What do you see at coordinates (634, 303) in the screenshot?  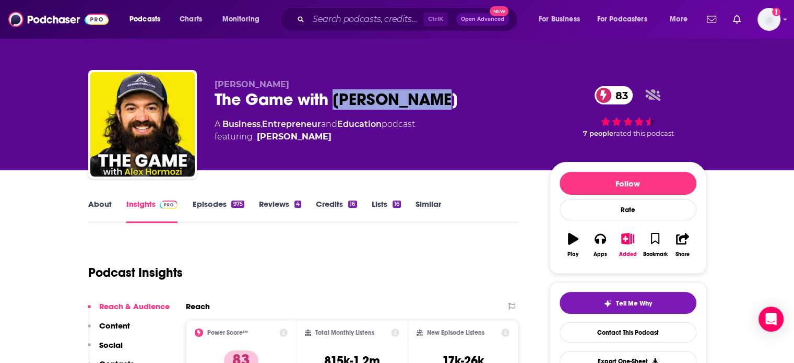 I see `span: Tell Me Why` at bounding box center [634, 303].